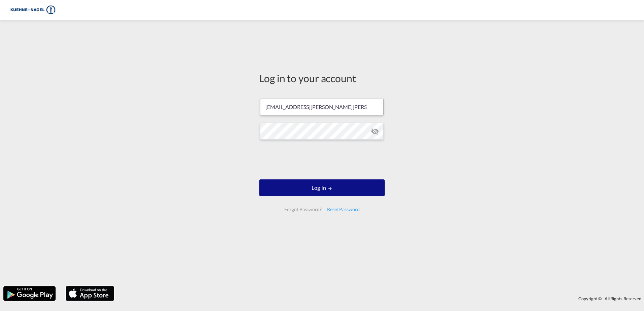  Describe the element at coordinates (29, 293) in the screenshot. I see `img: google.png` at that location.